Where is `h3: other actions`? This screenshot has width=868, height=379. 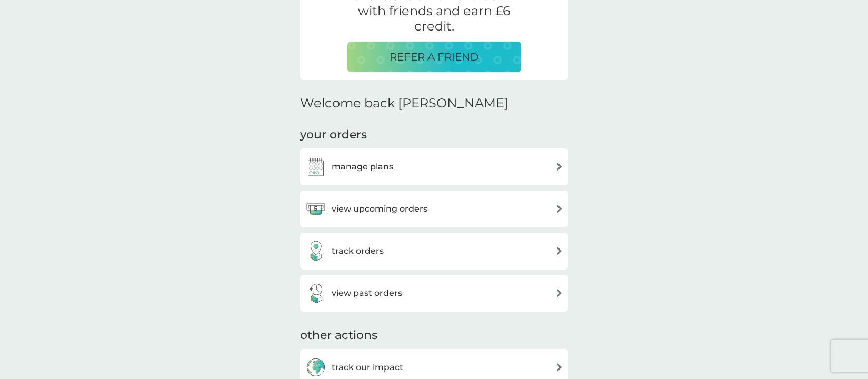
h3: other actions is located at coordinates (338, 335).